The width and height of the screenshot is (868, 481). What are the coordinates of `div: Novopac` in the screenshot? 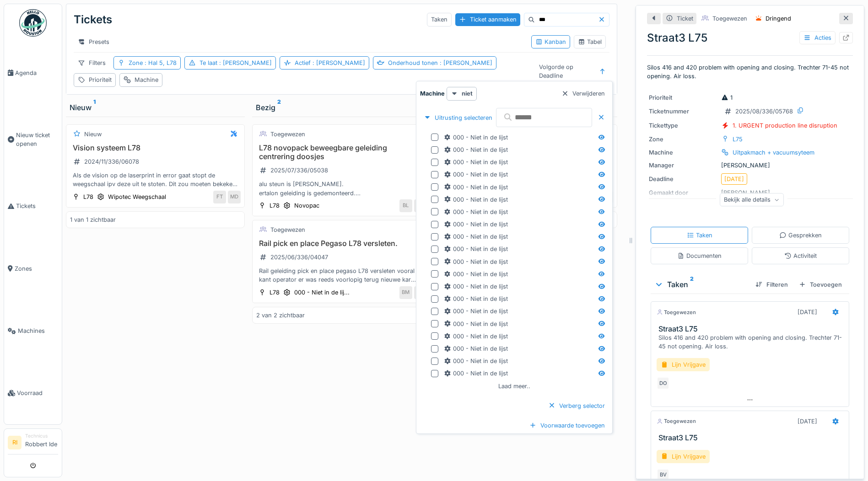 It's located at (306, 206).